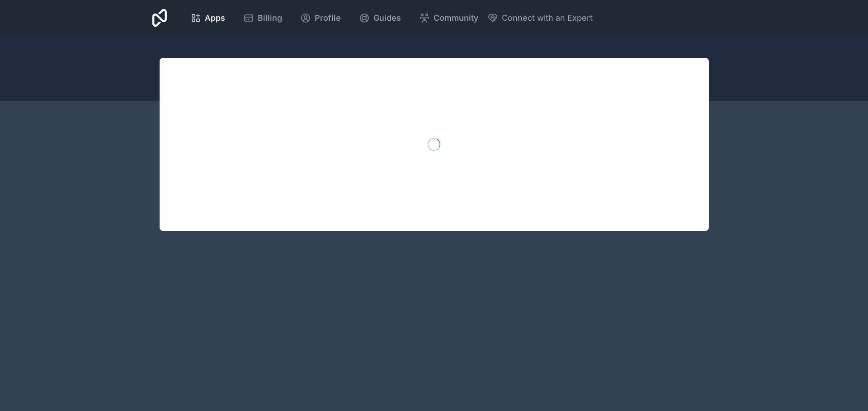 The height and width of the screenshot is (411, 868). What do you see at coordinates (263, 18) in the screenshot?
I see `a: Billing` at bounding box center [263, 18].